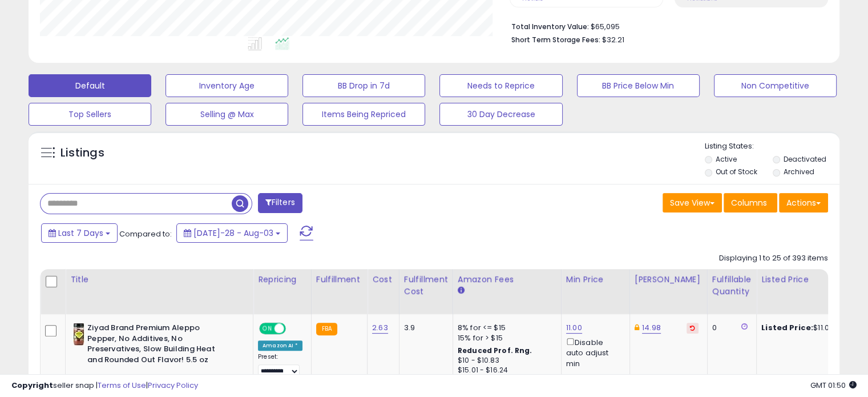 This screenshot has height=397, width=868. What do you see at coordinates (749, 203) in the screenshot?
I see `span: Columns` at bounding box center [749, 203].